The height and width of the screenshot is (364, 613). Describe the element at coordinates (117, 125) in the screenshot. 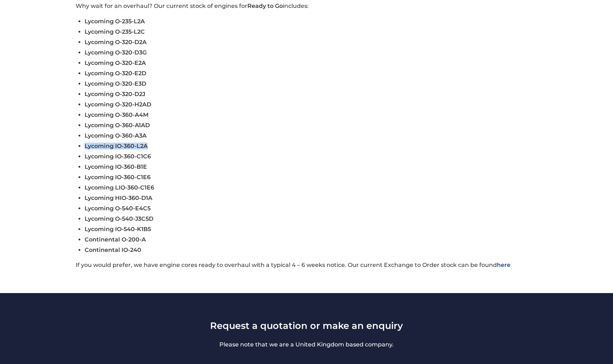

I see `span: Lycoming O-360-A1AD` at that location.